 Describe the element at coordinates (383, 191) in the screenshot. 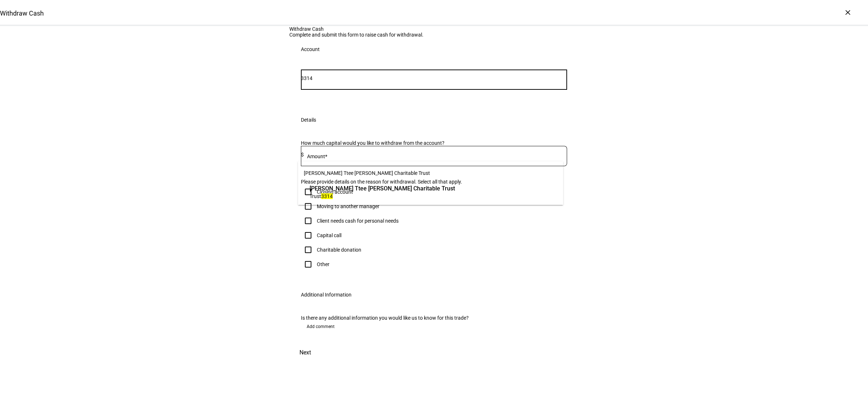

I see `div: Eda Pell Ttee Eda Pell Charitable Trust` at that location.